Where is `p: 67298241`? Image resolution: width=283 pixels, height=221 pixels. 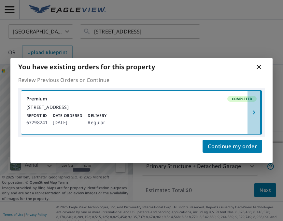 p: 67298241 is located at coordinates (37, 123).